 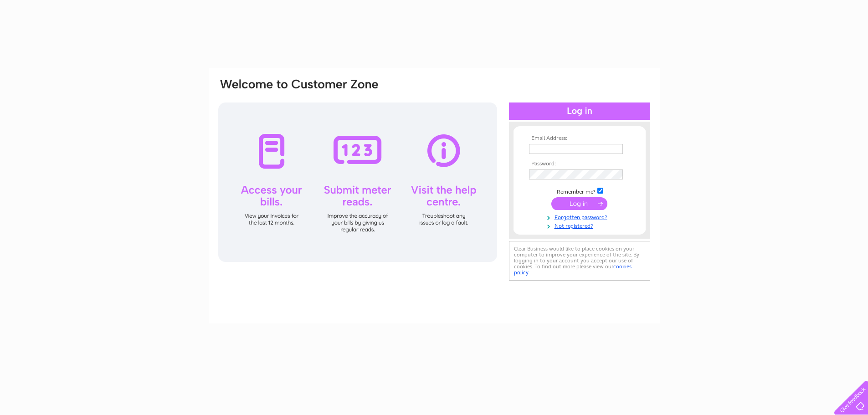 I want to click on a: cookies policy, so click(x=573, y=269).